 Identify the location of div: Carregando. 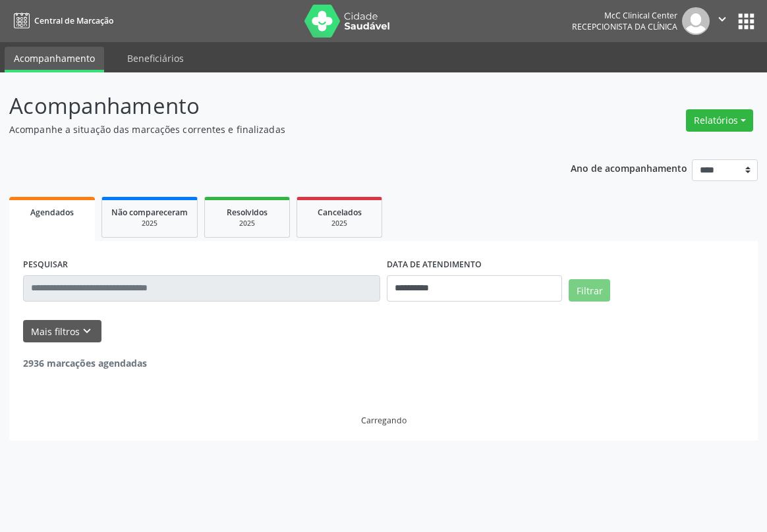
(383, 421).